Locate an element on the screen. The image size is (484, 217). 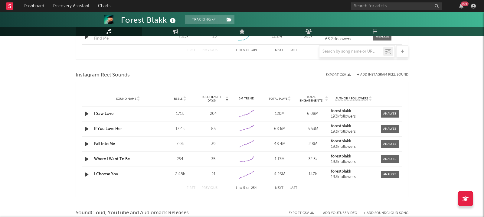
div: 32.3k is located at coordinates (313, 159).